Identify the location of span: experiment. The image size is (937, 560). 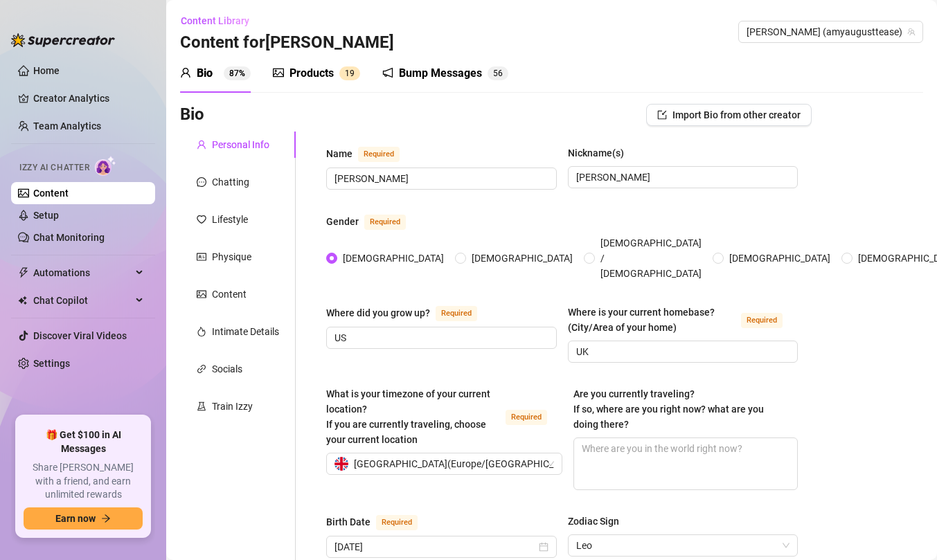
(202, 406).